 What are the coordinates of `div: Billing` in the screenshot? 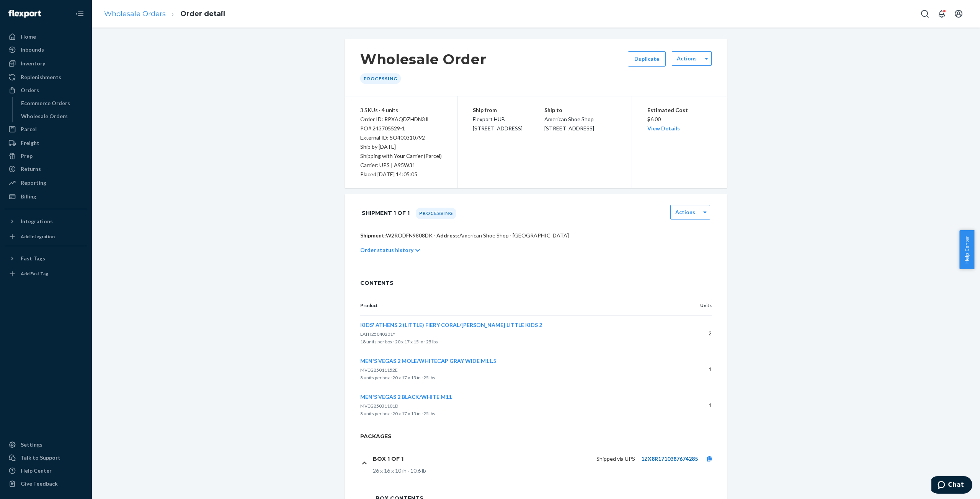 It's located at (28, 197).